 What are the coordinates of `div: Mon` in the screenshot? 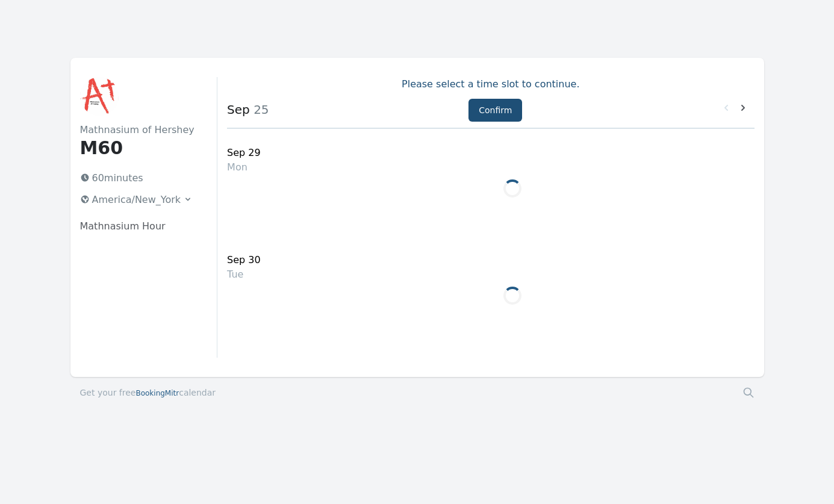 It's located at (244, 168).